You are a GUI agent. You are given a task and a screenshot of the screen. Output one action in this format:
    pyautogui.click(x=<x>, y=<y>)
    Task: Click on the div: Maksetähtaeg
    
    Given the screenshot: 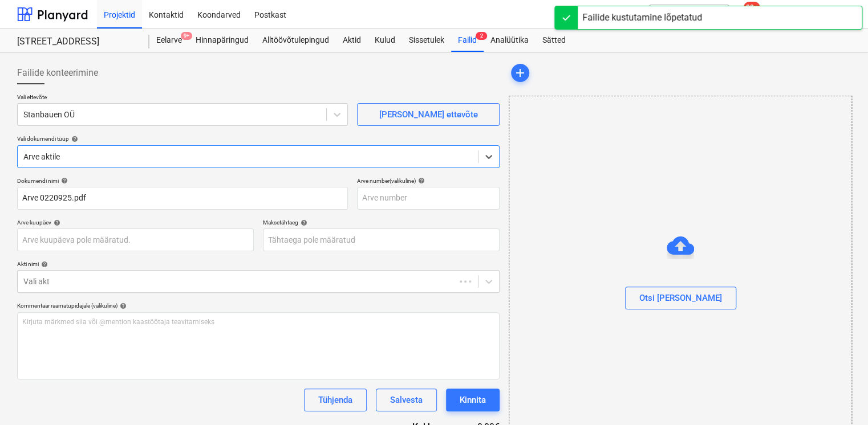 What is the action you would take?
    pyautogui.click(x=381, y=222)
    